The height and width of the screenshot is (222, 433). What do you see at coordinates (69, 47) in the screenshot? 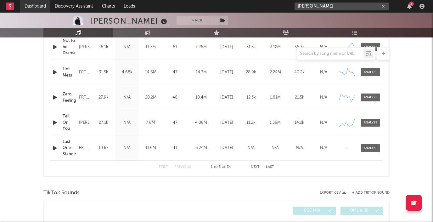
I see `div: Not to be Dramatic` at bounding box center [69, 47].